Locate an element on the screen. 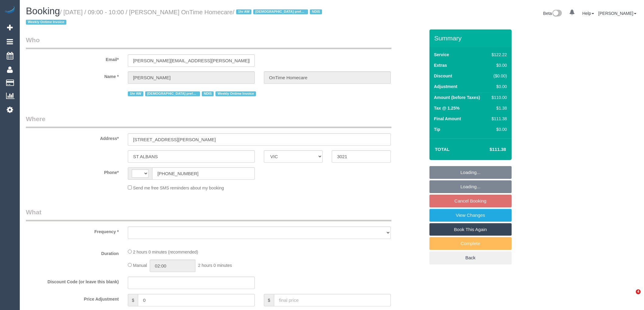  label: Tax @ 1.25% is located at coordinates (447, 108).